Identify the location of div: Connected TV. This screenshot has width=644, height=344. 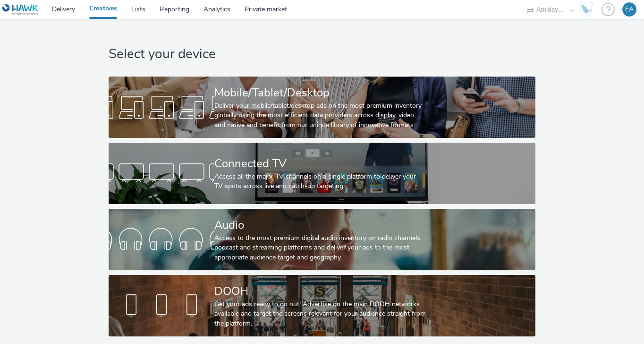
(320, 163).